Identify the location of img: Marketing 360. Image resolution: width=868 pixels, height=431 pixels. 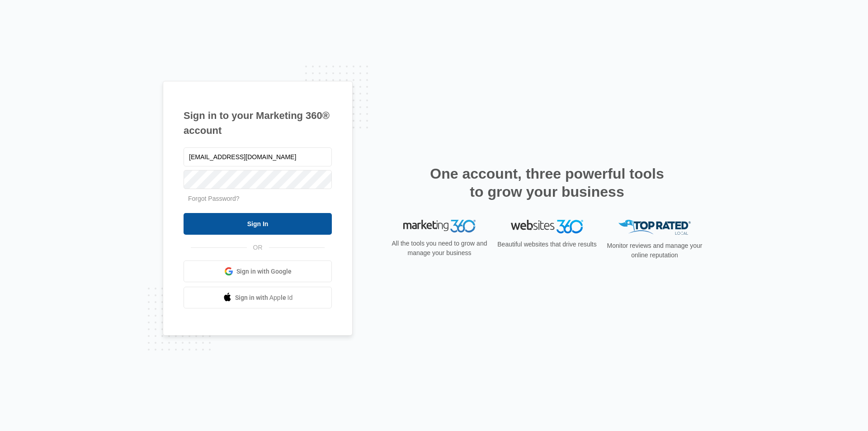
(440, 226).